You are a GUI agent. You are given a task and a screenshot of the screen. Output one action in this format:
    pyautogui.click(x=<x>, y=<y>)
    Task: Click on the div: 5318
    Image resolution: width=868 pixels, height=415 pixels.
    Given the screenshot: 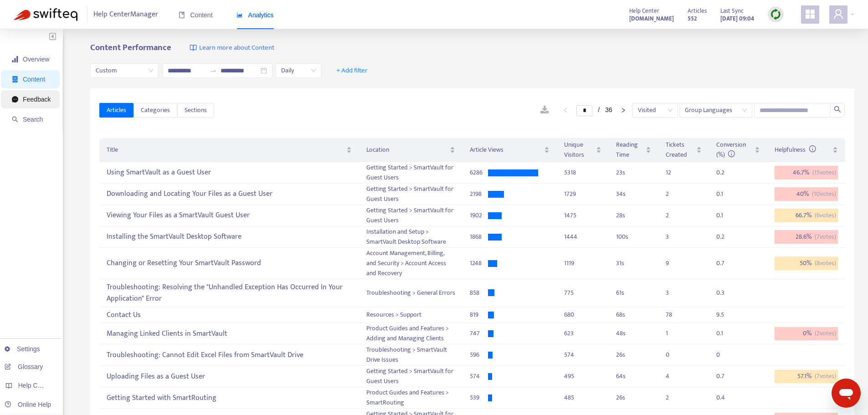 What is the action you would take?
    pyautogui.click(x=583, y=172)
    